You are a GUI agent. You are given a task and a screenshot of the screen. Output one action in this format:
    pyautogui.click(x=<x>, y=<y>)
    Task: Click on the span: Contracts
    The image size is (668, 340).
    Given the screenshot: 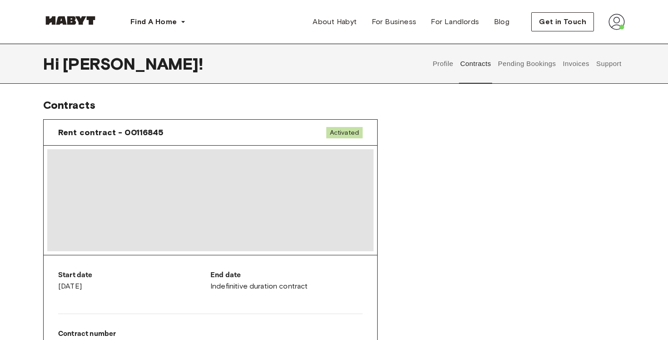 What is the action you would take?
    pyautogui.click(x=69, y=105)
    